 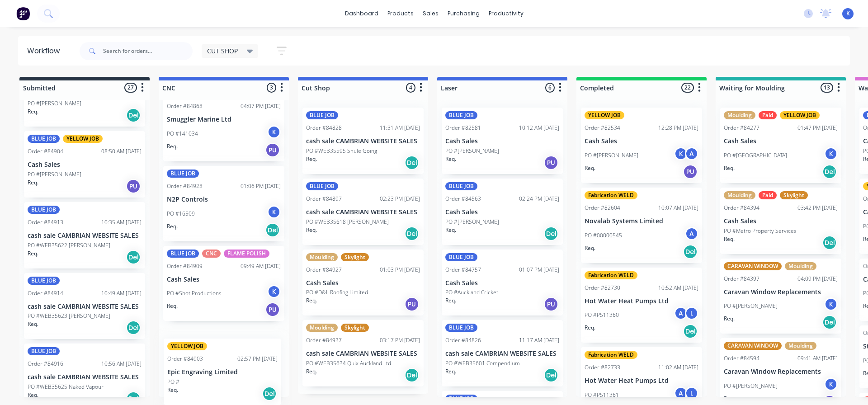 What do you see at coordinates (223, 51) in the screenshot?
I see `span: CUT SHOP` at bounding box center [223, 51].